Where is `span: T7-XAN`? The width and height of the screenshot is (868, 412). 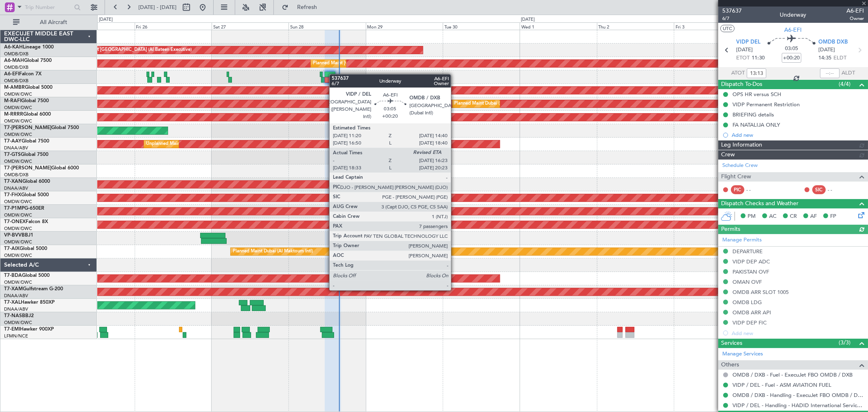 span: T7-XAN is located at coordinates (13, 181).